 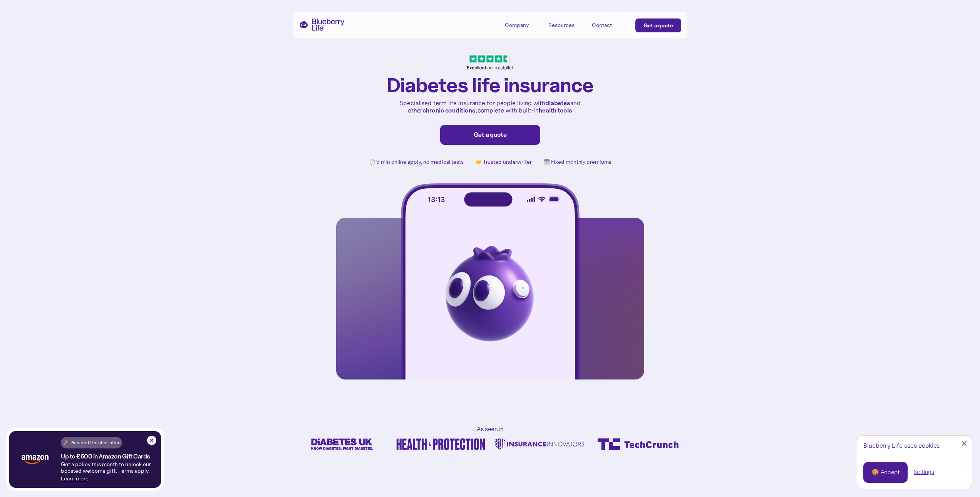 I want to click on div: 🚀 Boosted October offer, so click(x=92, y=443).